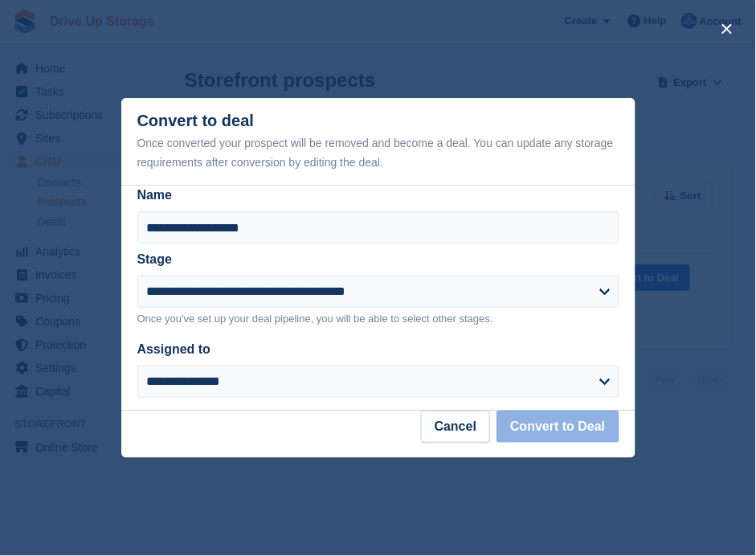 This screenshot has width=756, height=556. What do you see at coordinates (378, 195) in the screenshot?
I see `label: Name` at bounding box center [378, 195].